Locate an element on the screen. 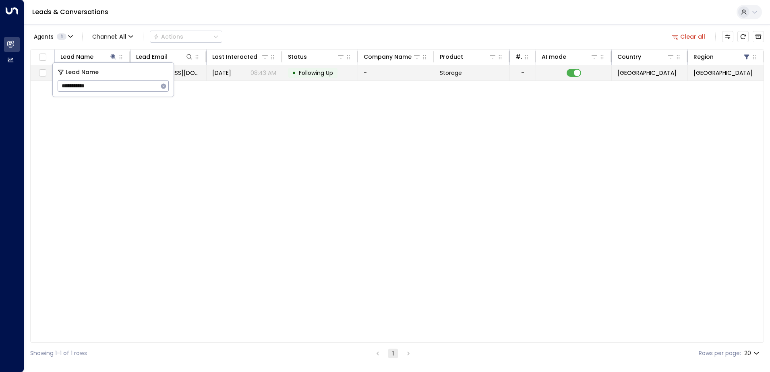 This screenshot has height=372, width=770. button: Clear all is located at coordinates (688, 37).